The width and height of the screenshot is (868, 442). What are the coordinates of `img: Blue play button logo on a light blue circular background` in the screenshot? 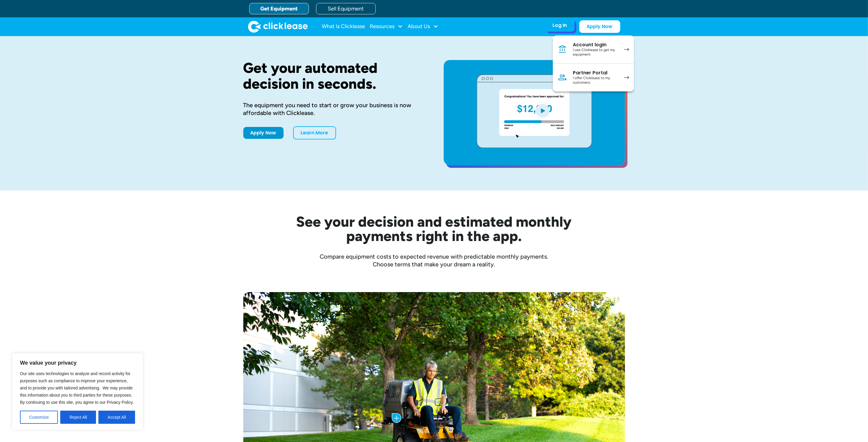 It's located at (543, 110).